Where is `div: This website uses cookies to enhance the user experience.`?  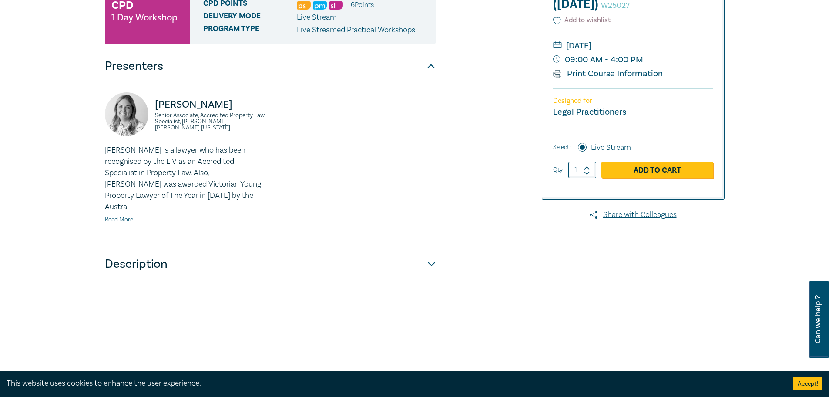
div: This website uses cookies to enhance the user experience. is located at coordinates (393, 383).